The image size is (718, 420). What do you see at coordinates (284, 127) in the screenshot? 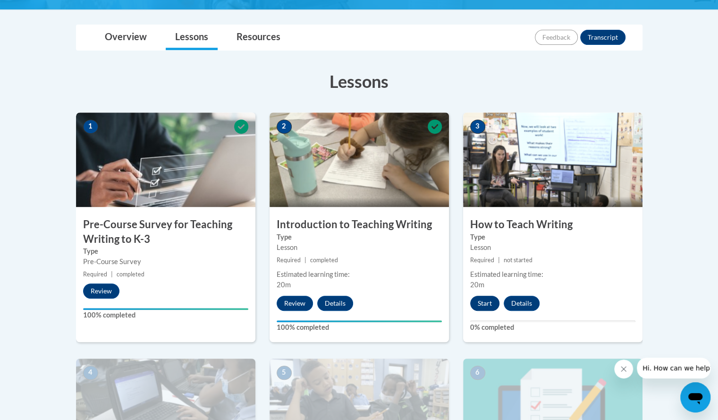
I see `span: 2` at bounding box center [284, 127].